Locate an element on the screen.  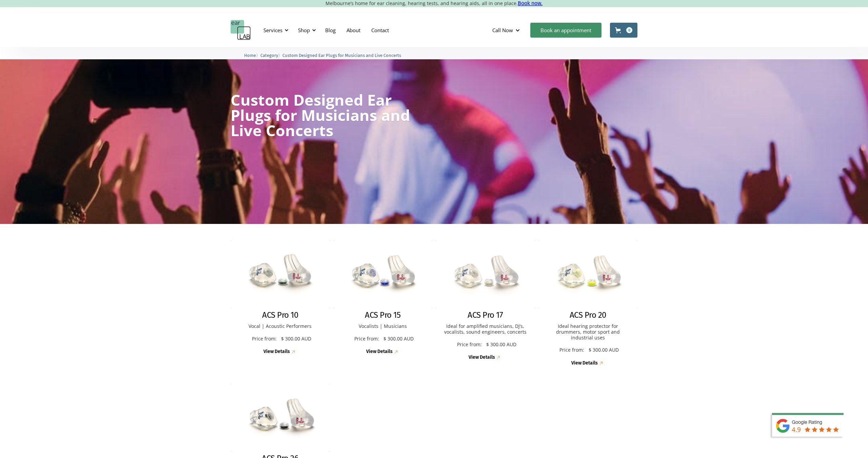
span: Home is located at coordinates (250, 55).